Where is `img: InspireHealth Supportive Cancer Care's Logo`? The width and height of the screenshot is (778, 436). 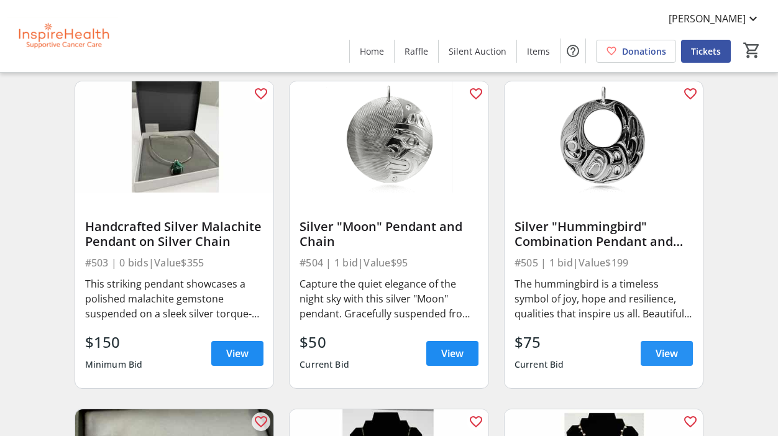
img: InspireHealth Supportive Cancer Care's Logo is located at coordinates (63, 36).